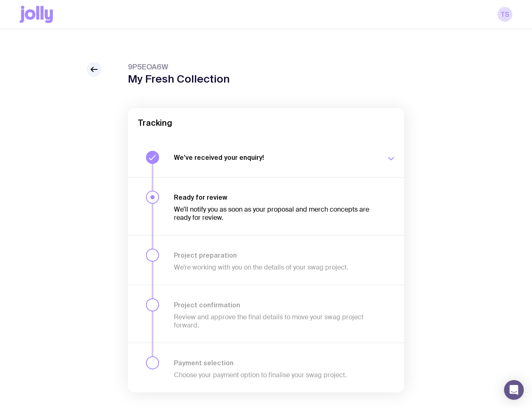 The height and width of the screenshot is (408, 532). What do you see at coordinates (505, 15) in the screenshot?
I see `a: TS` at bounding box center [505, 15].